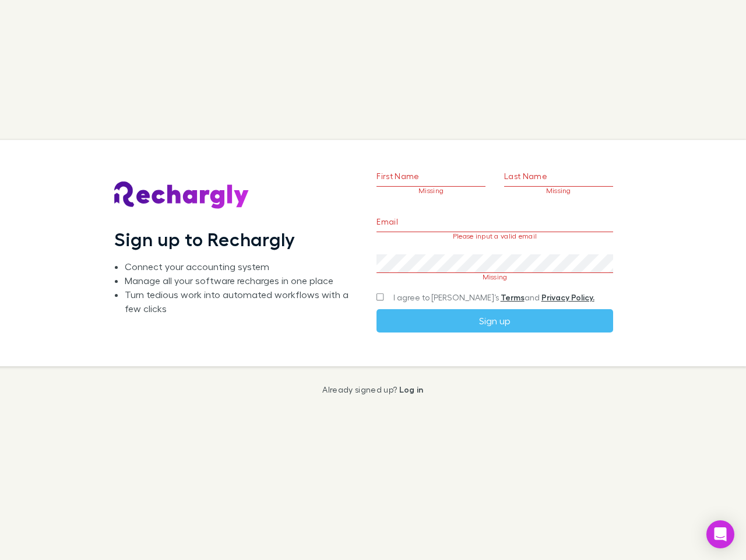 Image resolution: width=746 pixels, height=560 pixels. Describe the element at coordinates (494, 320) in the screenshot. I see `button: Sign up` at that location.